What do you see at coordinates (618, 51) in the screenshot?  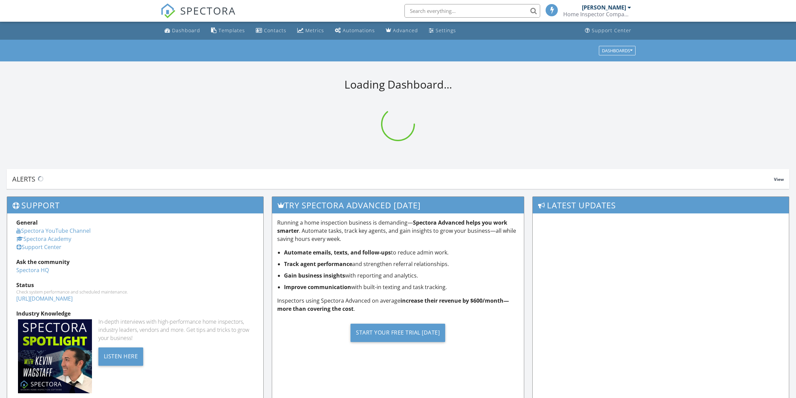 I see `button: Dashboards` at bounding box center [618, 51].